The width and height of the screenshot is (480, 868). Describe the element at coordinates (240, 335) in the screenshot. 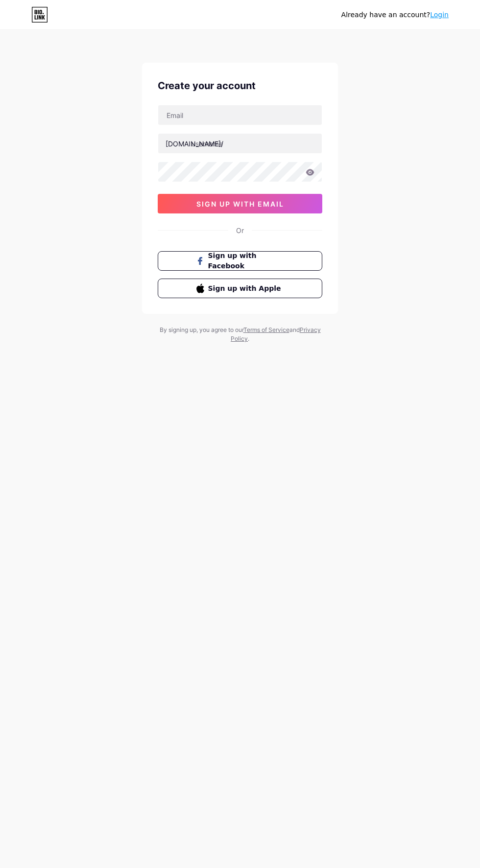

I see `div: By signing up, you agree to our and .` at that location.